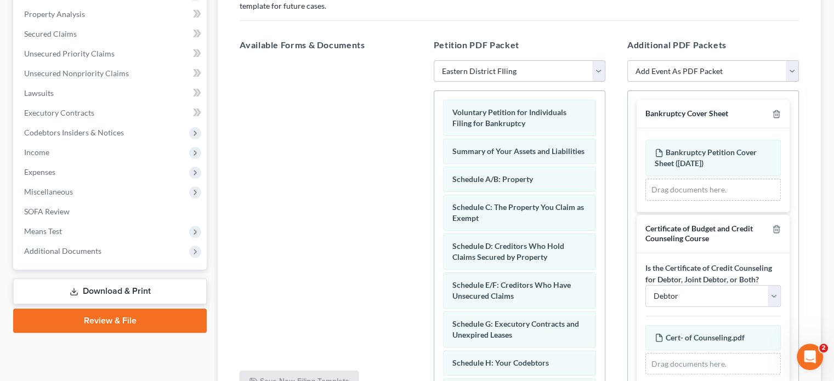 The image size is (834, 381). Describe the element at coordinates (59, 112) in the screenshot. I see `span: Executory Contracts` at that location.